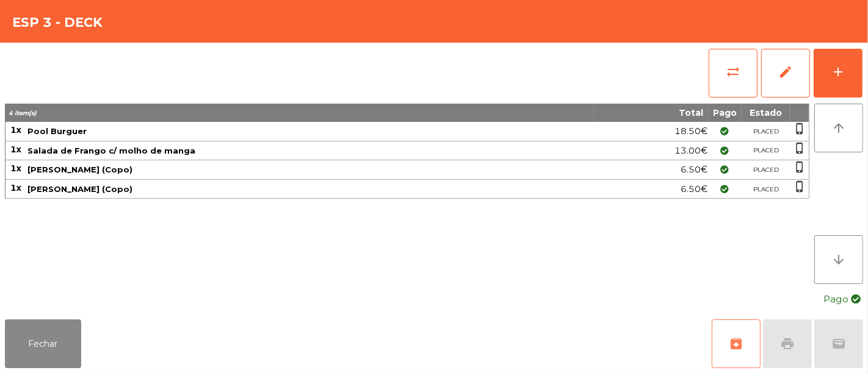 This screenshot has width=868, height=373. What do you see at coordinates (691, 132) in the screenshot?
I see `span: 18.50€` at bounding box center [691, 132].